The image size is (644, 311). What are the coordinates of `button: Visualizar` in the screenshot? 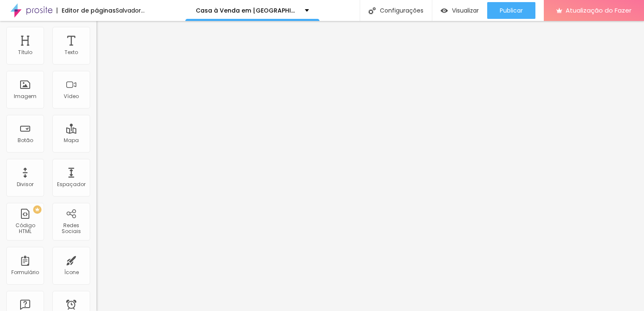 It's located at (459, 11).